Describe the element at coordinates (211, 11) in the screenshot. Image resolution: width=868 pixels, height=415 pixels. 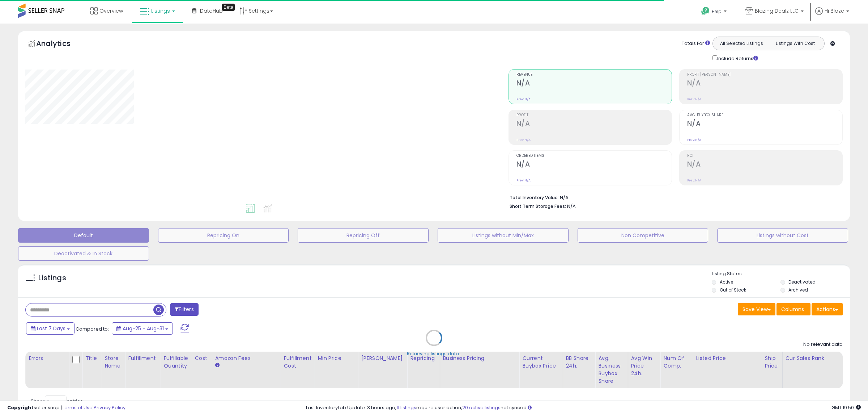
I see `span: DataHub` at that location.